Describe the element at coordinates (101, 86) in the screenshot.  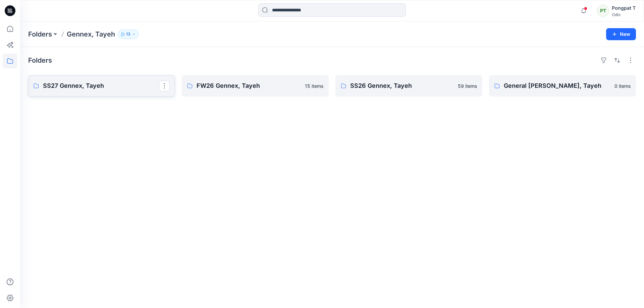
I see `p: SS27 Gennex, Tayeh` at that location.